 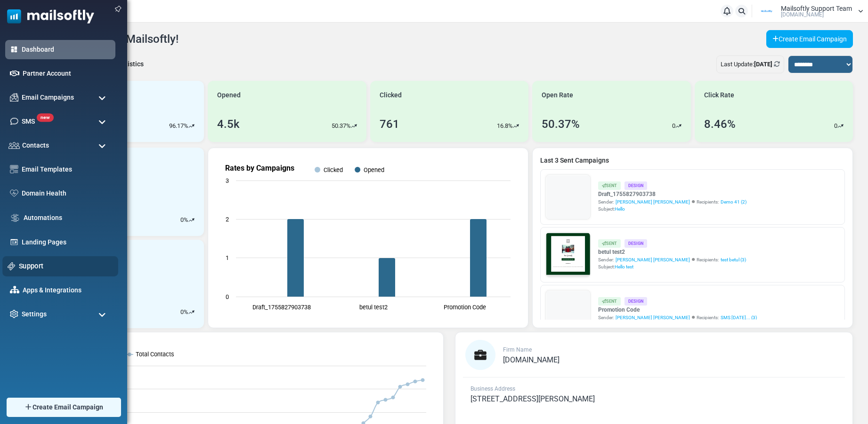 What do you see at coordinates (375, 170) in the screenshot?
I see `text: Opened` at bounding box center [375, 170].